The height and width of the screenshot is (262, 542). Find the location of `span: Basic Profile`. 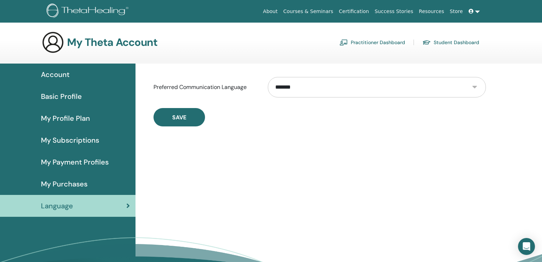

span: Basic Profile is located at coordinates (61, 96).